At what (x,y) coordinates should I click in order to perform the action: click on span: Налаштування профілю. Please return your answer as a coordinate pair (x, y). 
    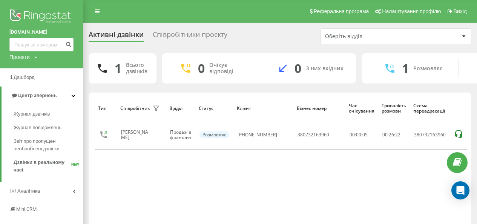
    Looking at the image, I should click on (411, 11).